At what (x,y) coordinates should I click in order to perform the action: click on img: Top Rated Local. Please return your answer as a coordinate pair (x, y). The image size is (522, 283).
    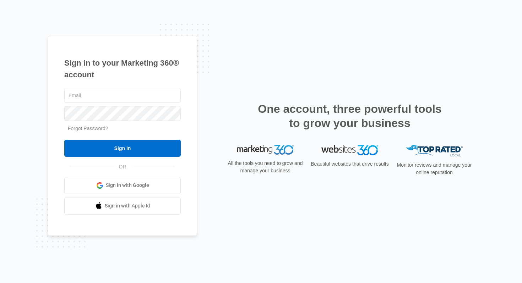
    Looking at the image, I should click on (434, 151).